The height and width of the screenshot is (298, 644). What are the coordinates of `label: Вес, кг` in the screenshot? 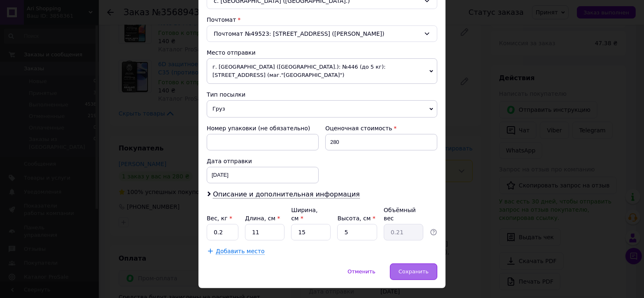 It's located at (220, 218).